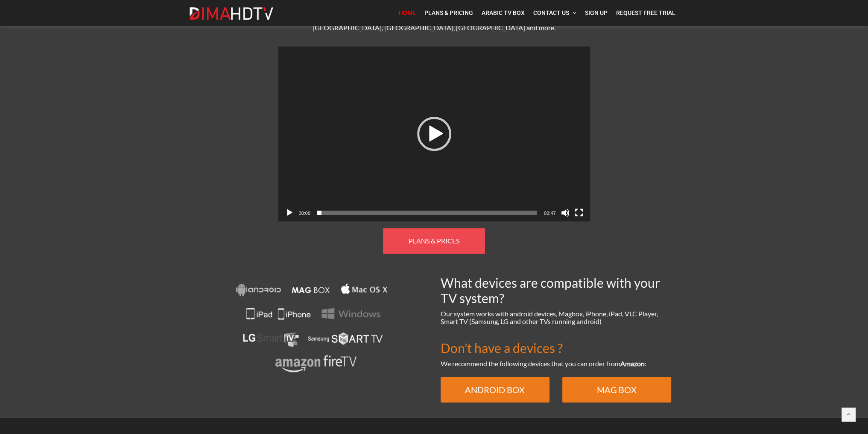 This screenshot has width=868, height=434. I want to click on span: What devices are compatible with your TV system?, so click(550, 291).